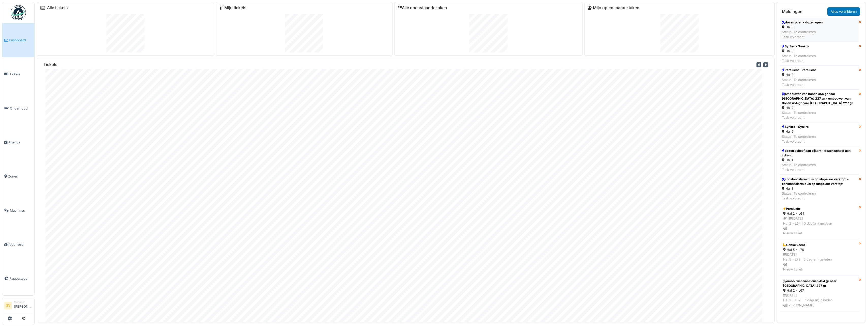 Image resolution: width=868 pixels, height=327 pixels. Describe the element at coordinates (18, 210) in the screenshot. I see `a: Machines` at that location.